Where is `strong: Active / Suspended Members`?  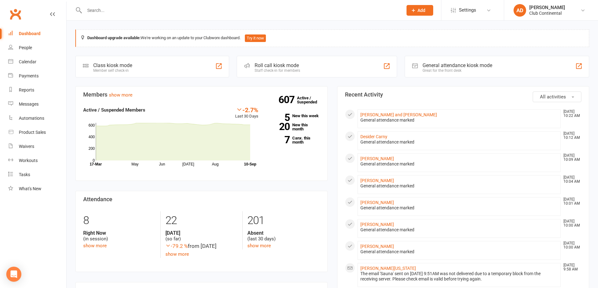 strong: Active / Suspended Members is located at coordinates (114, 110).